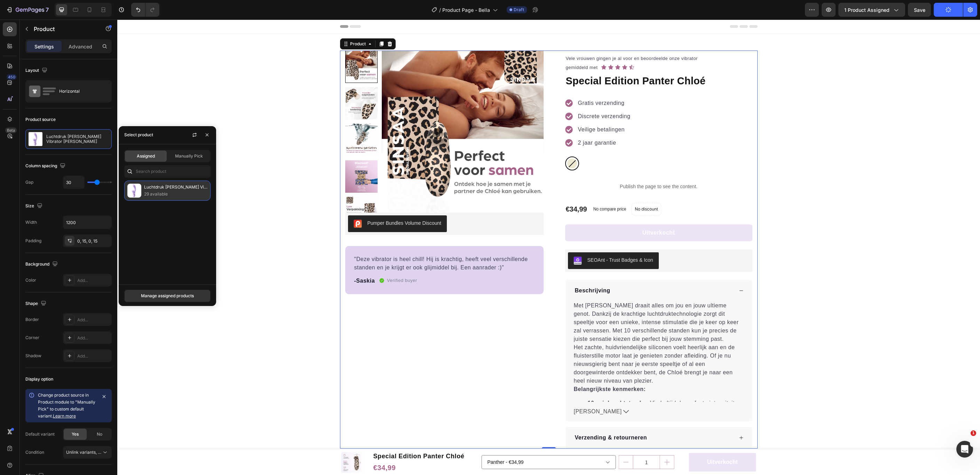 The width and height of the screenshot is (980, 475). Describe the element at coordinates (466, 10) in the screenshot. I see `span: Product Page - Bella` at that location.